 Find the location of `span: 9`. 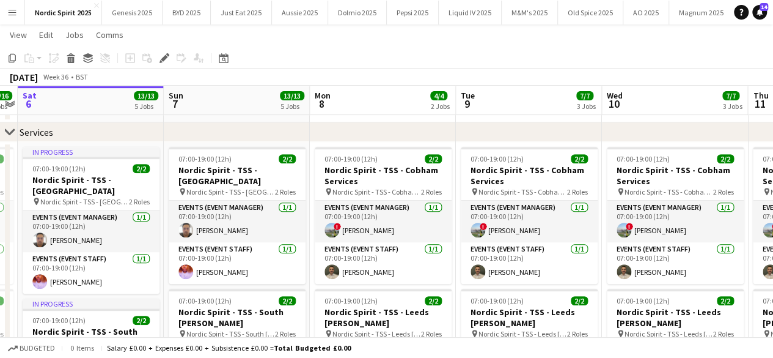

span: 9 is located at coordinates (467, 103).